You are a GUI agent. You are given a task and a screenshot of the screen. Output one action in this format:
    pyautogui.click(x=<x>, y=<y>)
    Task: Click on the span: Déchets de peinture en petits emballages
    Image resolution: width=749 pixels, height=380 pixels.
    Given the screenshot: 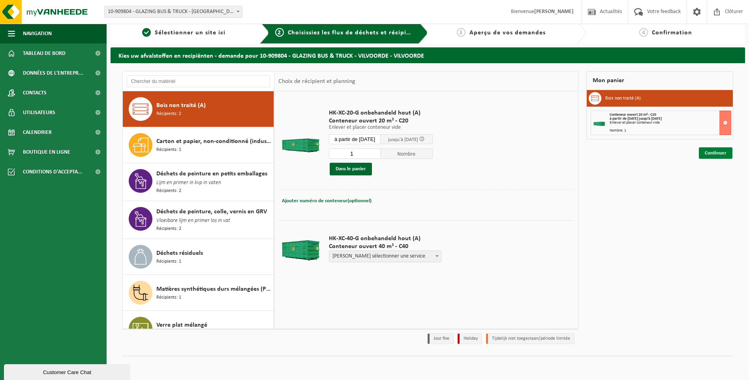 What is the action you would take?
    pyautogui.click(x=212, y=174)
    